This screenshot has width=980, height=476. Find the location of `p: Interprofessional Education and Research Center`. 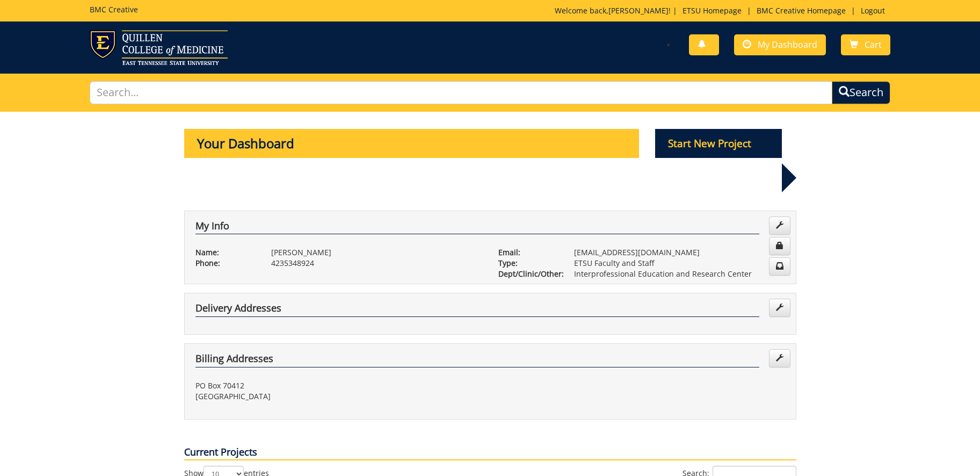

p: Interprofessional Education and Research Center is located at coordinates (680, 274).